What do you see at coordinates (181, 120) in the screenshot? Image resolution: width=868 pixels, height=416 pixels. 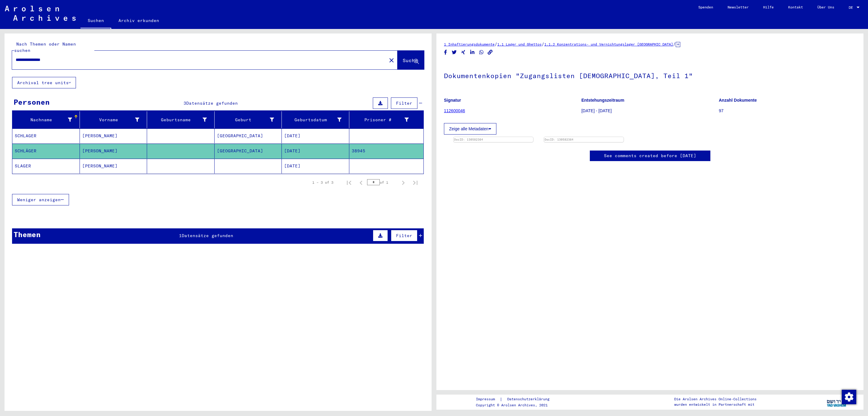 I see `mat-header-cell: Geburtsname` at bounding box center [181, 120].